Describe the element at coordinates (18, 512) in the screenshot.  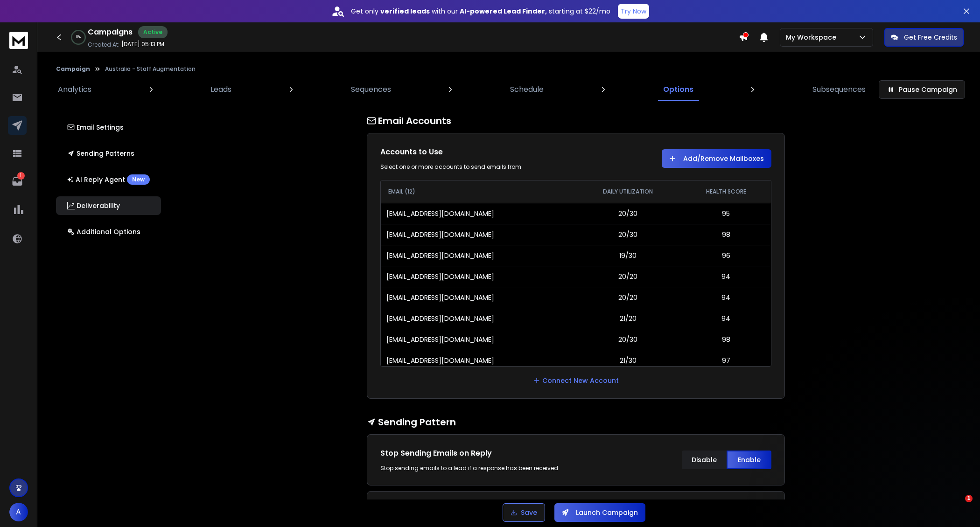
I see `button: A` at that location.